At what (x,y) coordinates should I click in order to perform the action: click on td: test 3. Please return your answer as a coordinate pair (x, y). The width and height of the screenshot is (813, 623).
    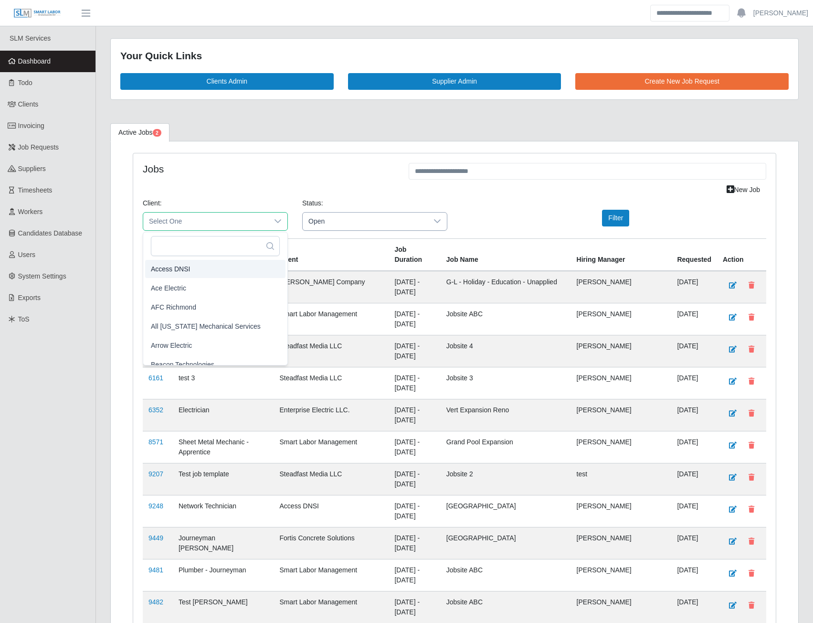
    Looking at the image, I should click on (223, 382).